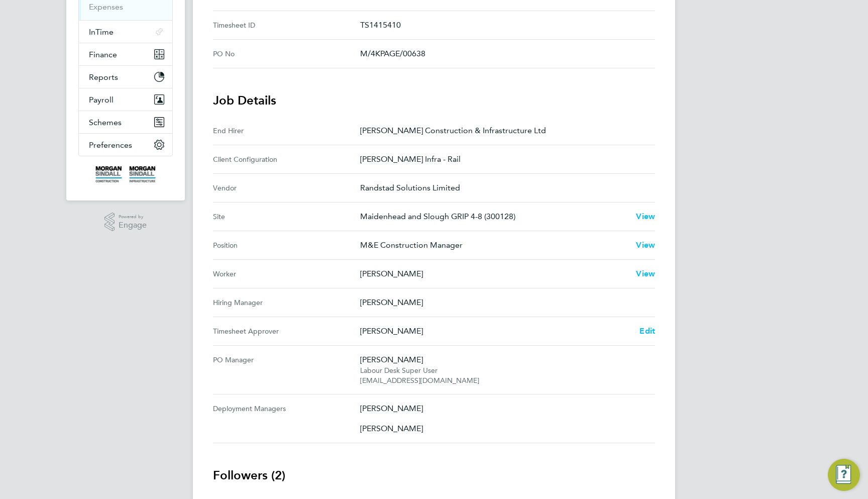 This screenshot has width=868, height=499. I want to click on p: TS1415410, so click(503, 25).